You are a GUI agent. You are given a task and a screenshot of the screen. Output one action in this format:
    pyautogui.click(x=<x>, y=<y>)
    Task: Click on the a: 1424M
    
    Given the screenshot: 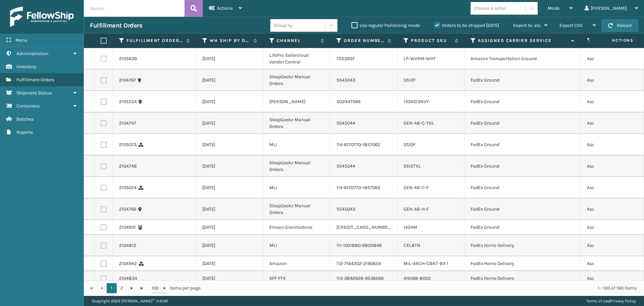 What is the action you would take?
    pyautogui.click(x=410, y=227)
    